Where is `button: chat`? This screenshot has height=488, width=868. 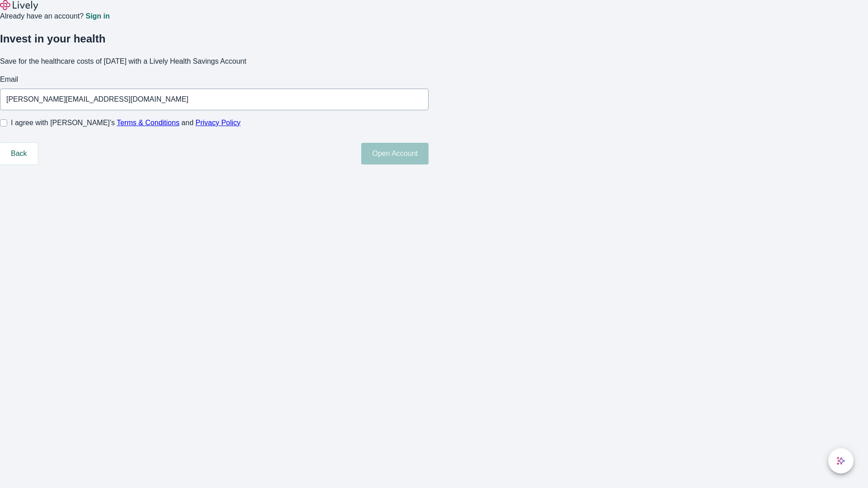 button: chat is located at coordinates (841, 461).